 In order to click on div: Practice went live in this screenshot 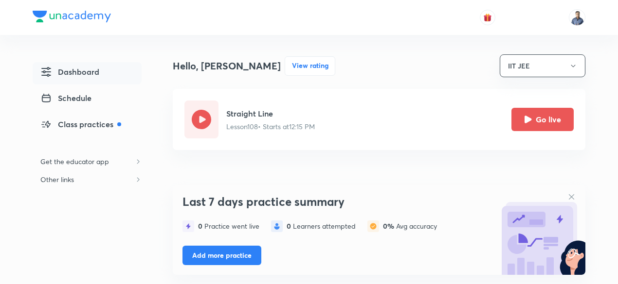, I will do `click(229, 227)`.